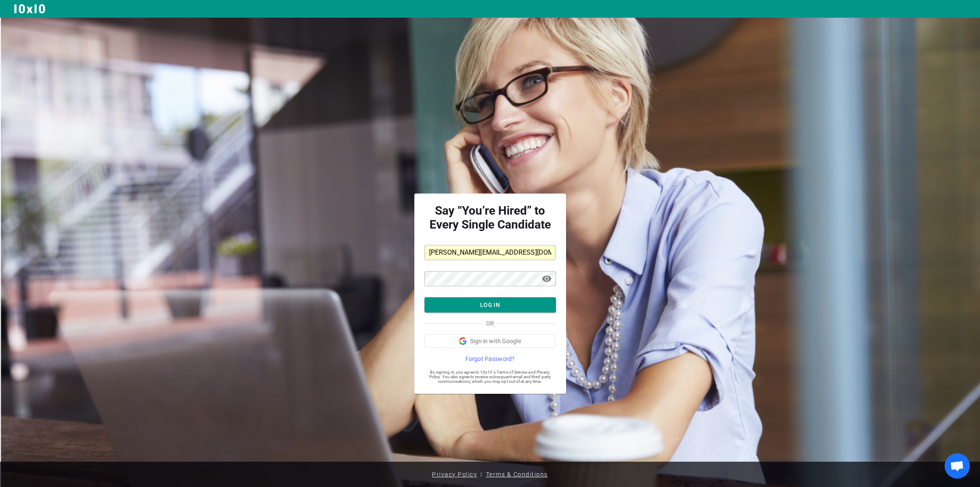 This screenshot has width=980, height=487. Describe the element at coordinates (30, 9) in the screenshot. I see `img: Logo` at that location.